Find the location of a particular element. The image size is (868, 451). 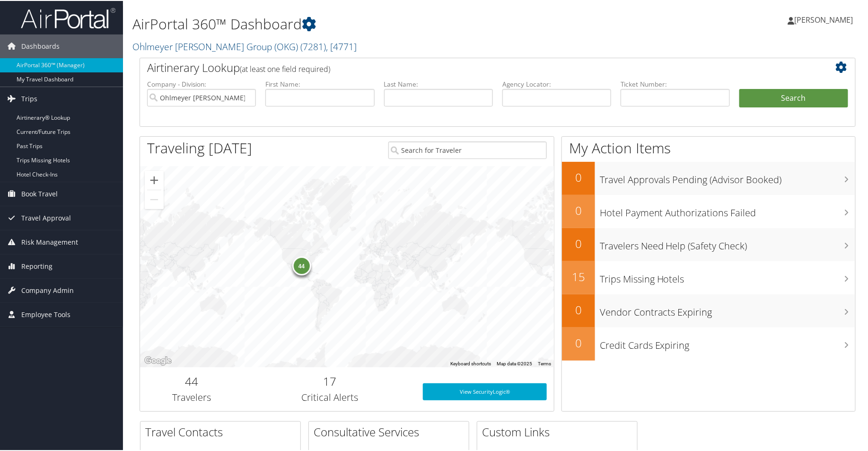

h3: Vendor Contracts Expiring is located at coordinates (727, 309).